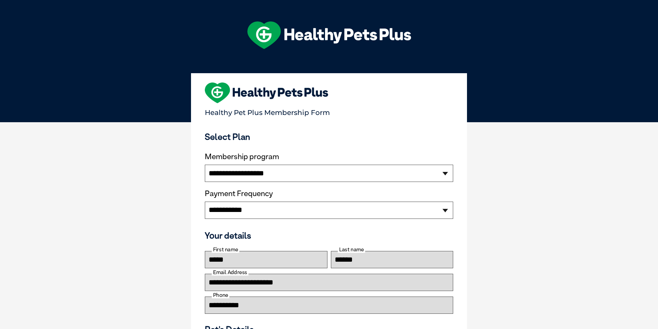 This screenshot has height=329, width=658. Describe the element at coordinates (230, 272) in the screenshot. I see `label: Email Address` at that location.